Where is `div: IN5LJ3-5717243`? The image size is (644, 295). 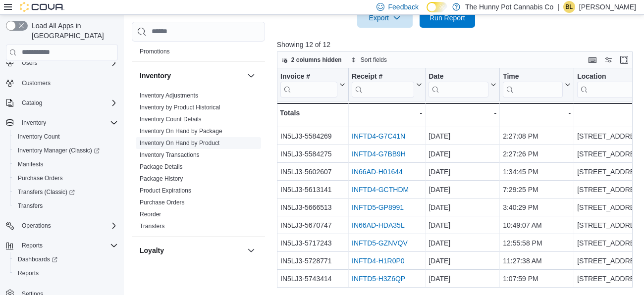
div: IN5LJ3-5717243 is located at coordinates (313, 243).